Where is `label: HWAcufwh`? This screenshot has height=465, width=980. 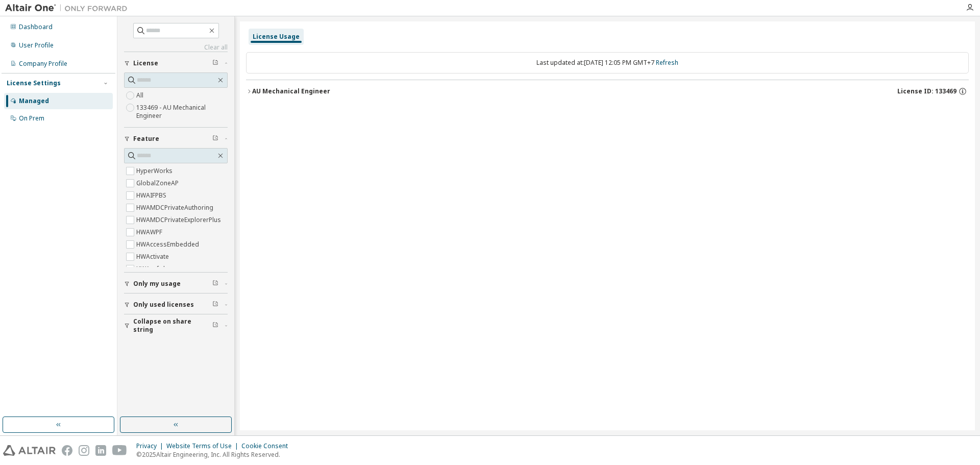
label: HWAcufwh is located at coordinates (153, 269).